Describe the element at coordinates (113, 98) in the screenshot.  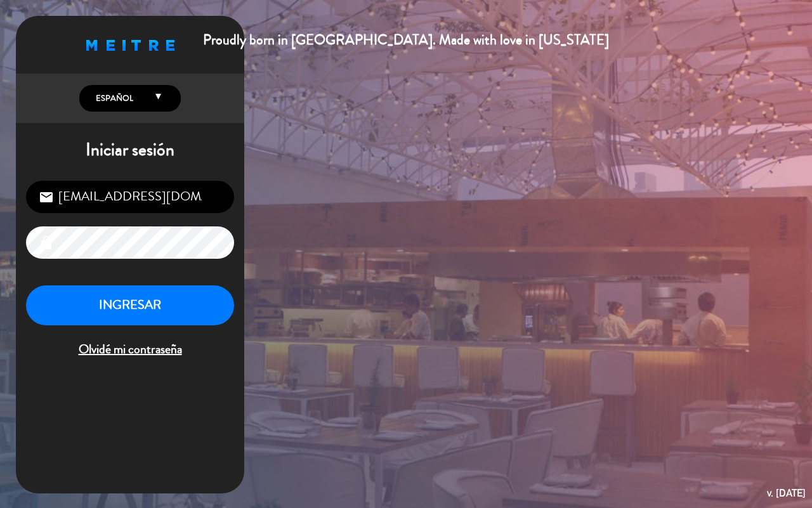
I see `span: Español` at that location.